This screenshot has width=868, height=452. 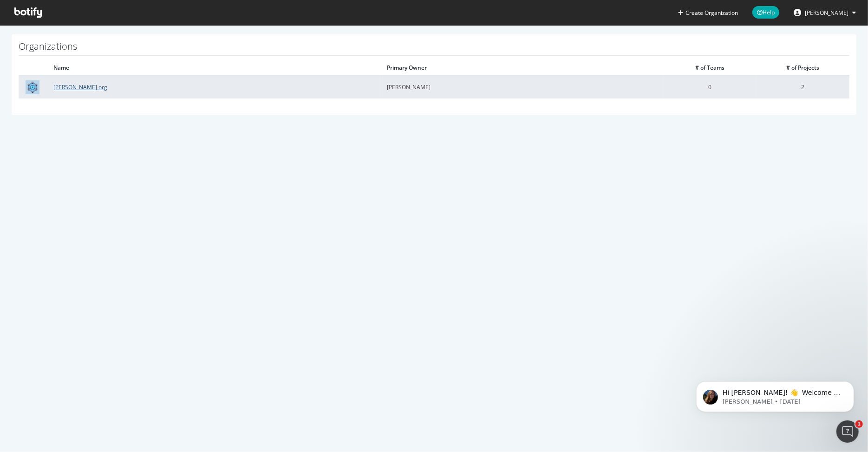 What do you see at coordinates (710, 68) in the screenshot?
I see `th: # of Teams` at bounding box center [710, 68].